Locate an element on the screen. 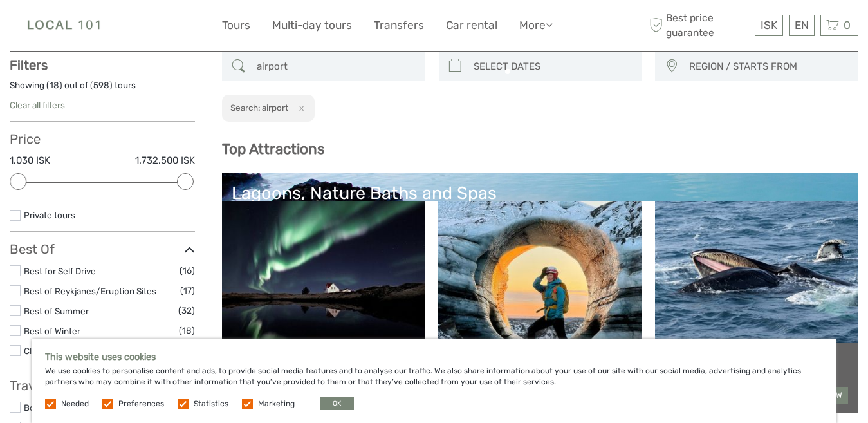 Image resolution: width=868 pixels, height=423 pixels. button: x is located at coordinates (299, 107).